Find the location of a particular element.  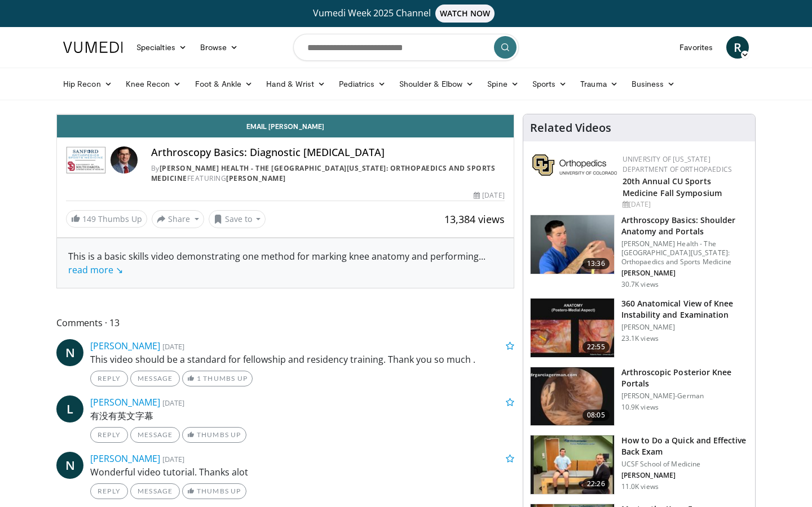

p: Wonderful video tutorial. Thanks alot is located at coordinates (302, 472).